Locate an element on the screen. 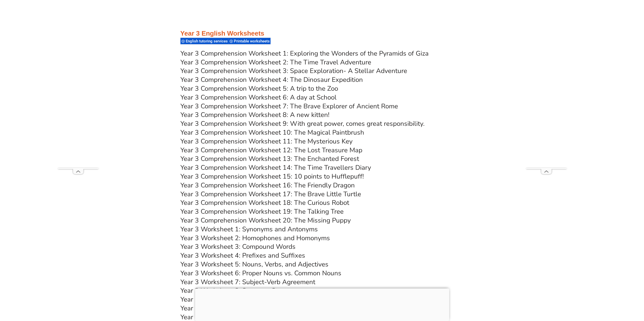 The height and width of the screenshot is (321, 644). a: Year 3 Comprehension Worksheet 15: 10 points to Hufflepuff! is located at coordinates (272, 176).